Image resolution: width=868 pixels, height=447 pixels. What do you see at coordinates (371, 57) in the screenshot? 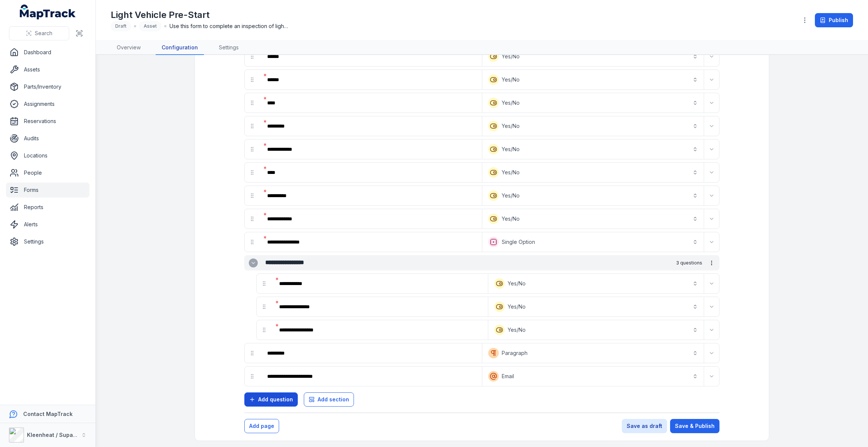
I see `div: :r1pc:-form-item-label` at bounding box center [371, 57].